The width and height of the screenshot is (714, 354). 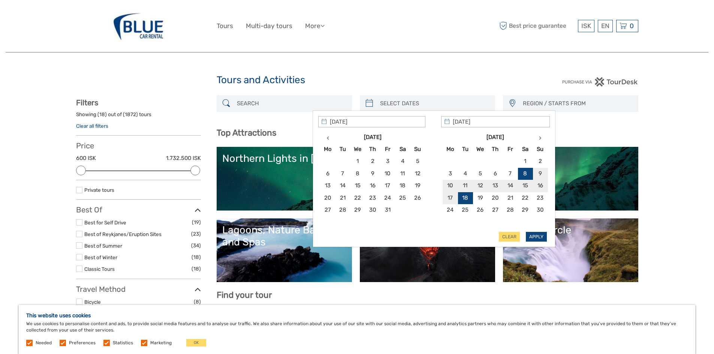 What do you see at coordinates (357, 330) in the screenshot?
I see `div: We use cookies to personalise content and ads, to provide social media features and to analyse ou...` at bounding box center [357, 330].